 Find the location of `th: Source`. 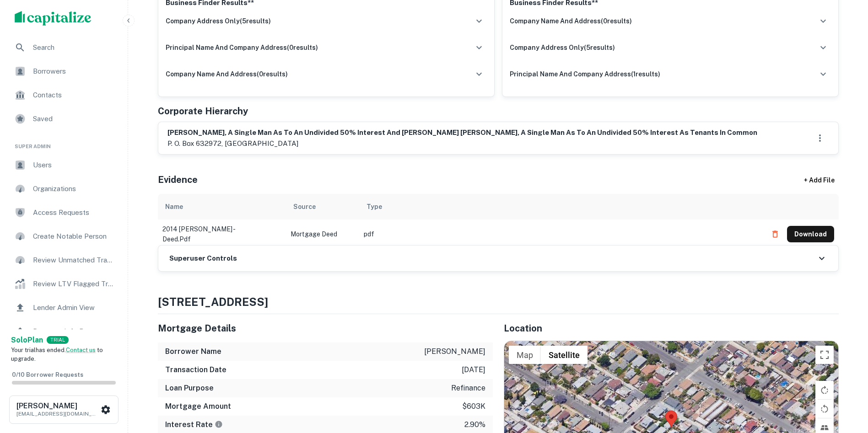

th: Source is located at coordinates (322, 206).